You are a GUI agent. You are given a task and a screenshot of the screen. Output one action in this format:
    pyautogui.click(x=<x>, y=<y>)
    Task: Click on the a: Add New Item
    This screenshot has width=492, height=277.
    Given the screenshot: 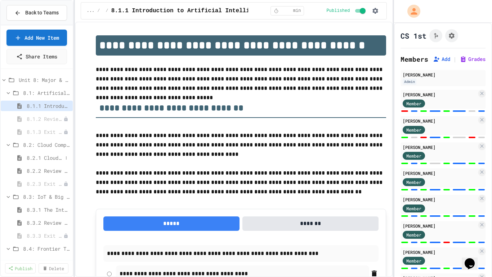 What is the action you would take?
    pyautogui.click(x=37, y=37)
    